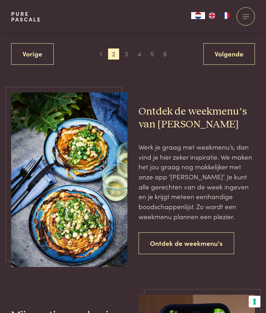  What do you see at coordinates (140, 54) in the screenshot?
I see `span: 4` at bounding box center [140, 54].